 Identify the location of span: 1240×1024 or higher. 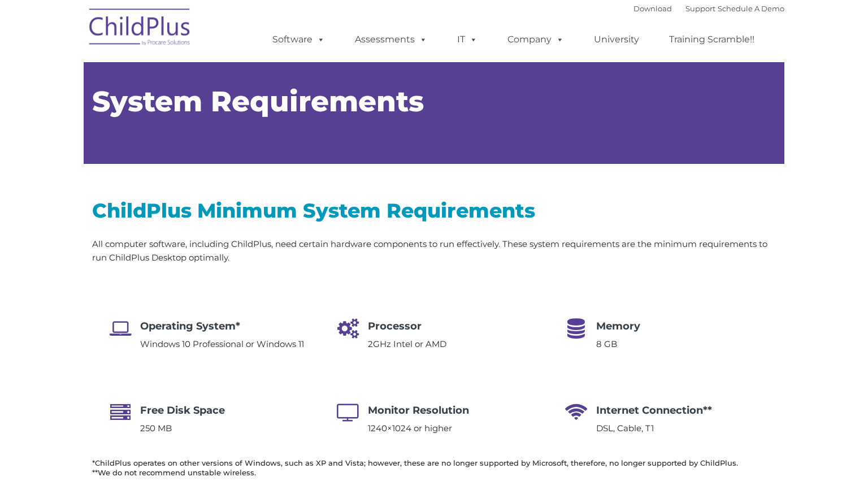
(410, 427).